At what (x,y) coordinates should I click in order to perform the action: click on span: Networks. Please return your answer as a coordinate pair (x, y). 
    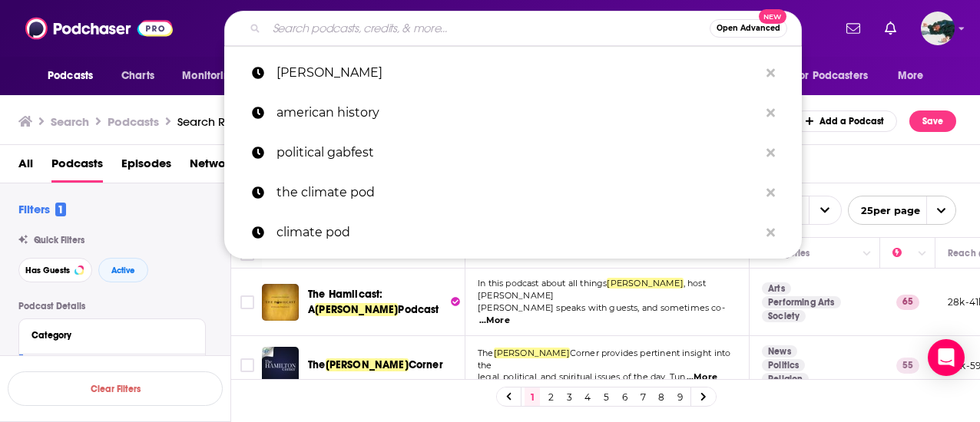
    Looking at the image, I should click on (215, 167).